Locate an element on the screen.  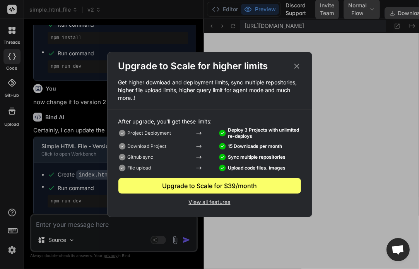
div: Upgrade to Scale for $39/month is located at coordinates (210, 186).